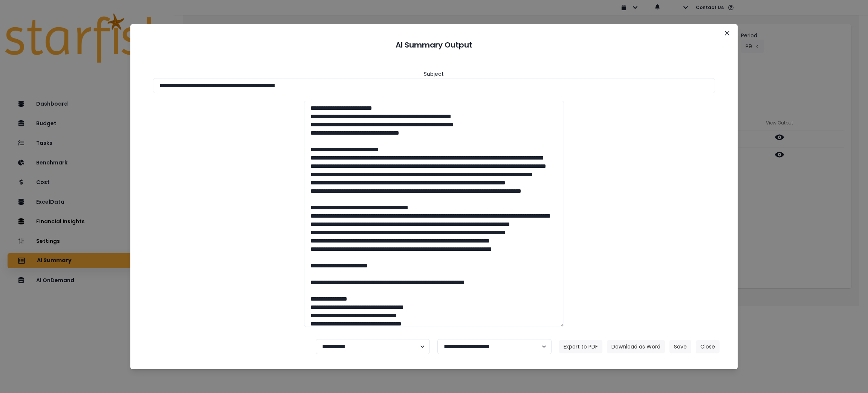 This screenshot has height=393, width=868. What do you see at coordinates (581, 346) in the screenshot?
I see `button: Export to PDF` at bounding box center [581, 346].